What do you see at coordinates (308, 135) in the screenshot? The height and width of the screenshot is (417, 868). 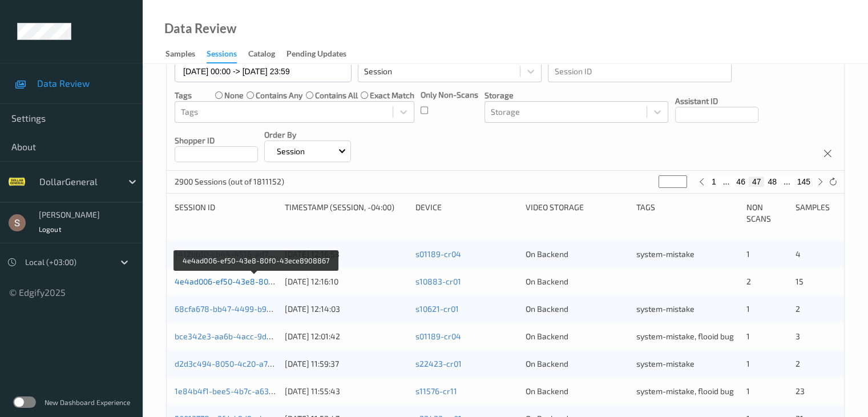 I see `p: Order By` at bounding box center [308, 135].